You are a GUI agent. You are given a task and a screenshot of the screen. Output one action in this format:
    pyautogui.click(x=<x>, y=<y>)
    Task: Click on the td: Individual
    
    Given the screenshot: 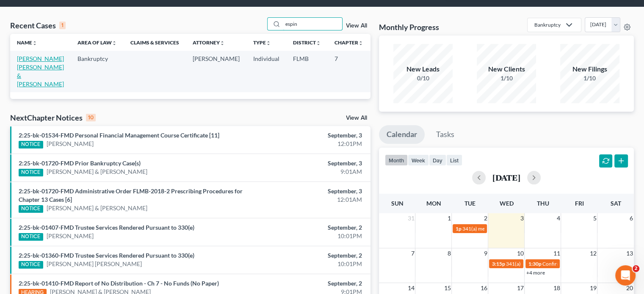 What is the action you would take?
    pyautogui.click(x=266, y=71)
    